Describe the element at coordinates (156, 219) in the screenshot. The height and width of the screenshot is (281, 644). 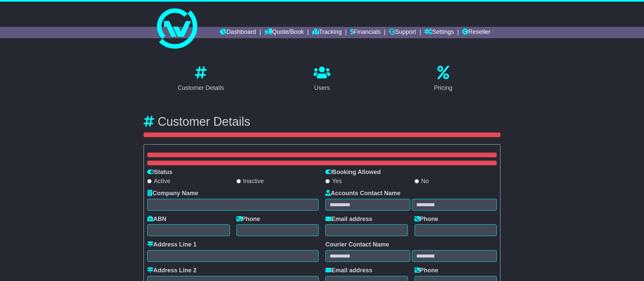
I see `label: ABN` at that location.